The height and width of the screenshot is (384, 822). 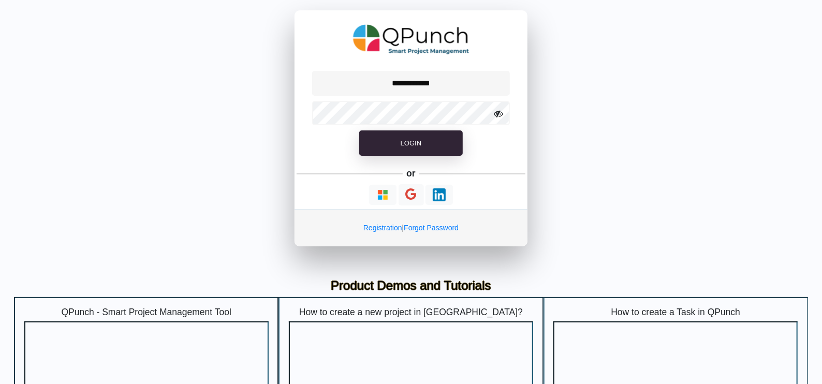 What do you see at coordinates (411, 143) in the screenshot?
I see `span: Login` at bounding box center [411, 143].